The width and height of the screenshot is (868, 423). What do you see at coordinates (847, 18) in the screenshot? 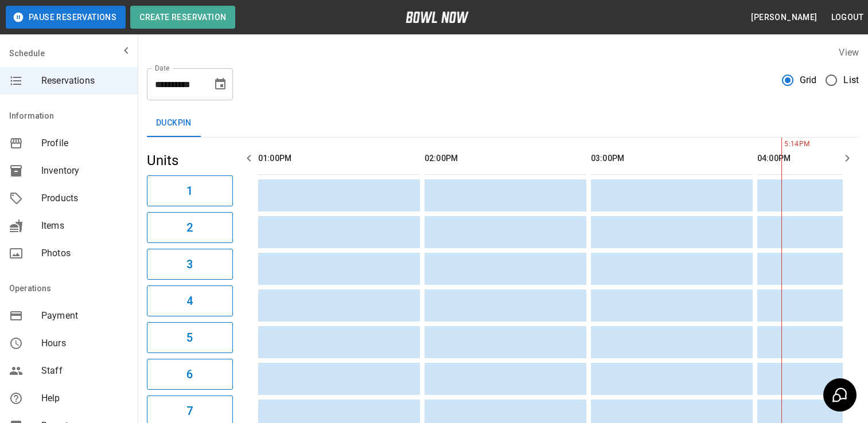
I see `button: Logout` at bounding box center [847, 18].